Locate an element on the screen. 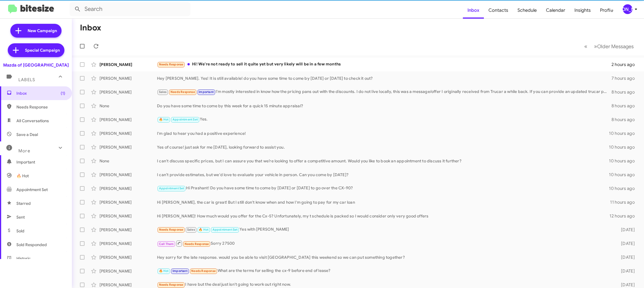 The image size is (644, 288). a: Contacts is located at coordinates (498, 10).